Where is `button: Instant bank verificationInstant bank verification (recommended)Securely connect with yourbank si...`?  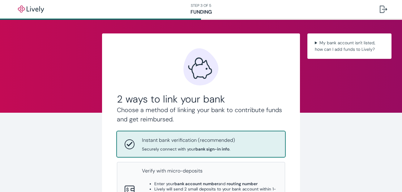 button: Instant bank verificationInstant bank verification (recommended)Securely connect with yourbank si... is located at coordinates (201, 144).